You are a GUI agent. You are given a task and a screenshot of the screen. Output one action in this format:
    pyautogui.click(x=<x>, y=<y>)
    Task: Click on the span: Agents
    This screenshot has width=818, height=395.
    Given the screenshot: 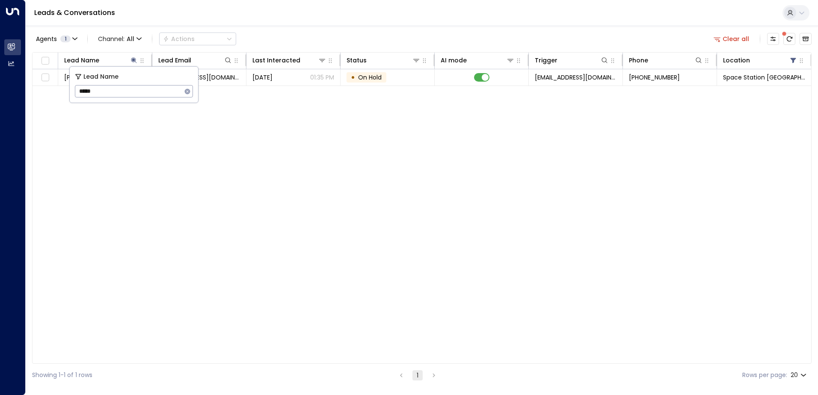 What is the action you would take?
    pyautogui.click(x=46, y=39)
    